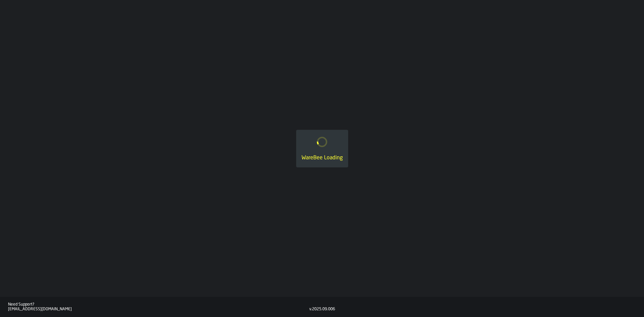 The height and width of the screenshot is (317, 644). Describe the element at coordinates (322, 158) in the screenshot. I see `div: WareBee Loading` at that location.